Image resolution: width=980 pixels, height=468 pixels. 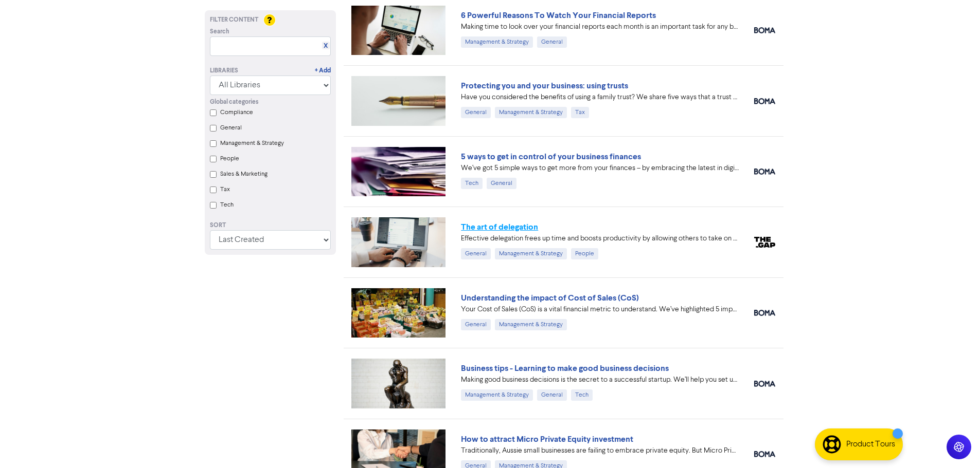 What do you see at coordinates (231, 128) in the screenshot?
I see `label: General` at bounding box center [231, 128].